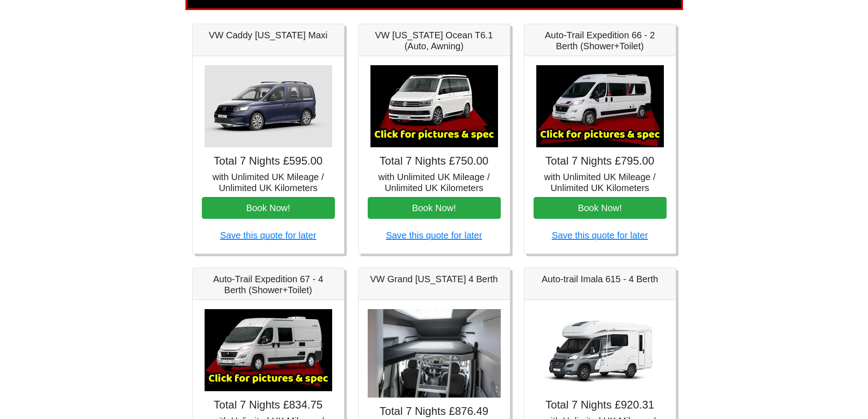 The width and height of the screenshot is (868, 419). Describe the element at coordinates (600, 405) in the screenshot. I see `h4: Total 7 Nights £920.31` at that location.